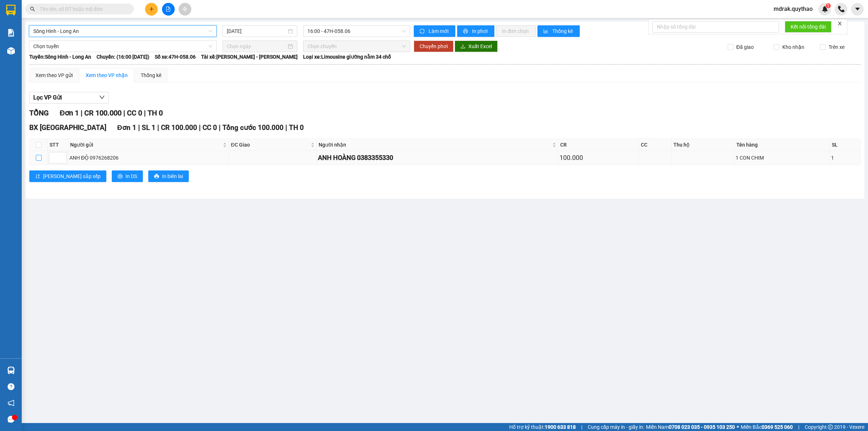 The width and height of the screenshot is (868, 431). What do you see at coordinates (828, 6) in the screenshot?
I see `span: 1` at bounding box center [828, 6].